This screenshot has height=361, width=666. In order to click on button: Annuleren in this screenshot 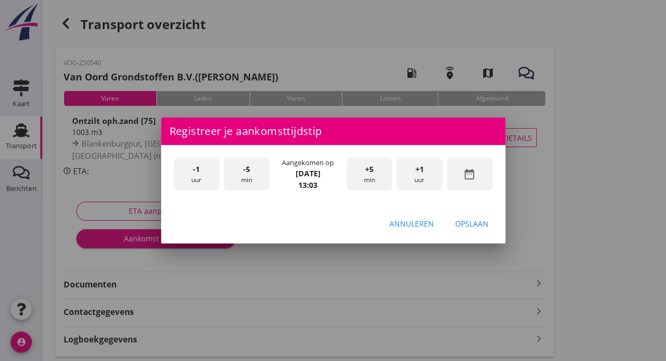, I will do `click(412, 224)`.